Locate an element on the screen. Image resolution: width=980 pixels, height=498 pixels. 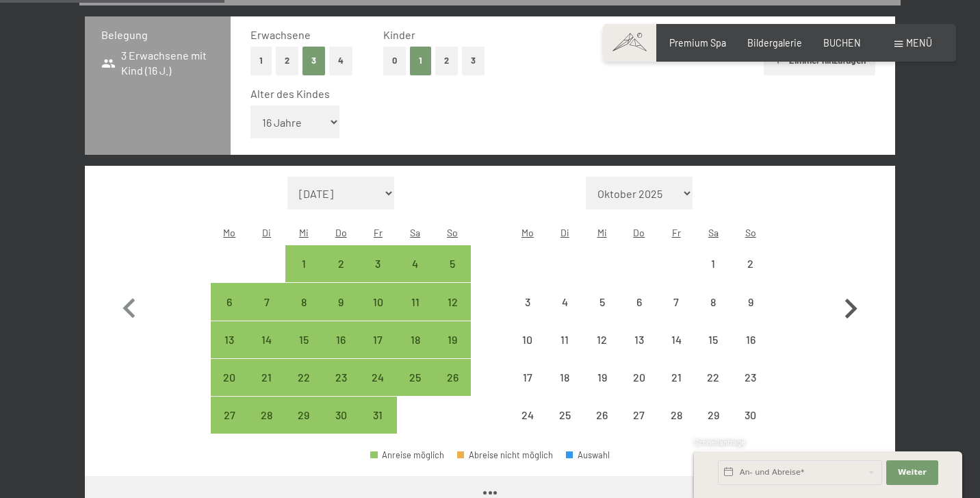
span: Bildergalerie is located at coordinates (775, 42).